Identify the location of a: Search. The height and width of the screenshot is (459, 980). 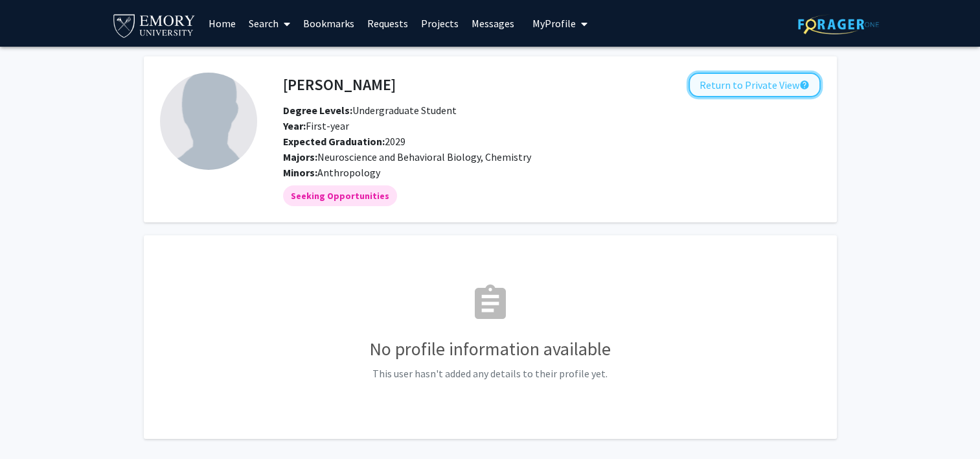
(269, 23).